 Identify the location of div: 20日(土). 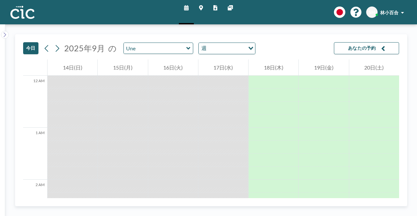
(374, 68).